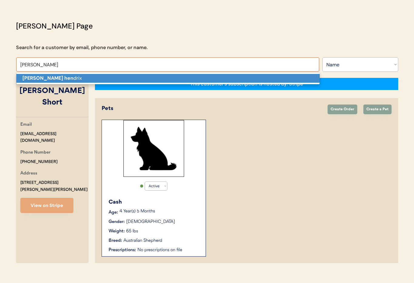 The width and height of the screenshot is (414, 283). What do you see at coordinates (168, 65) in the screenshot?
I see `input: Search by name` at bounding box center [168, 65].